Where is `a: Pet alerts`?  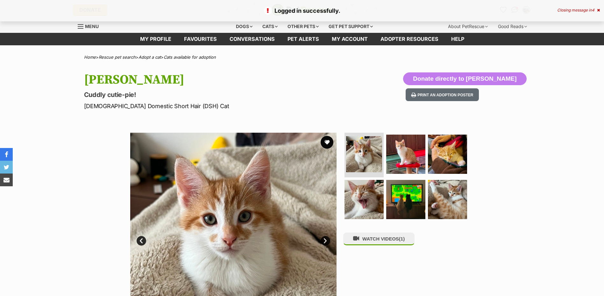 a: Pet alerts is located at coordinates (303, 39).